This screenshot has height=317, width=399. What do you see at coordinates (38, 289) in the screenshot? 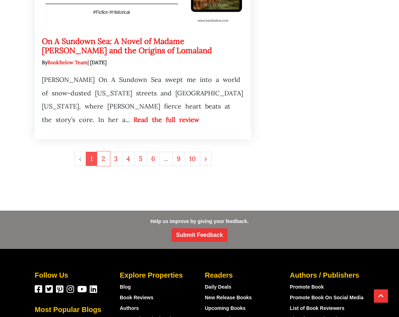
I see `a: BookBelow on Facebook` at bounding box center [38, 289].